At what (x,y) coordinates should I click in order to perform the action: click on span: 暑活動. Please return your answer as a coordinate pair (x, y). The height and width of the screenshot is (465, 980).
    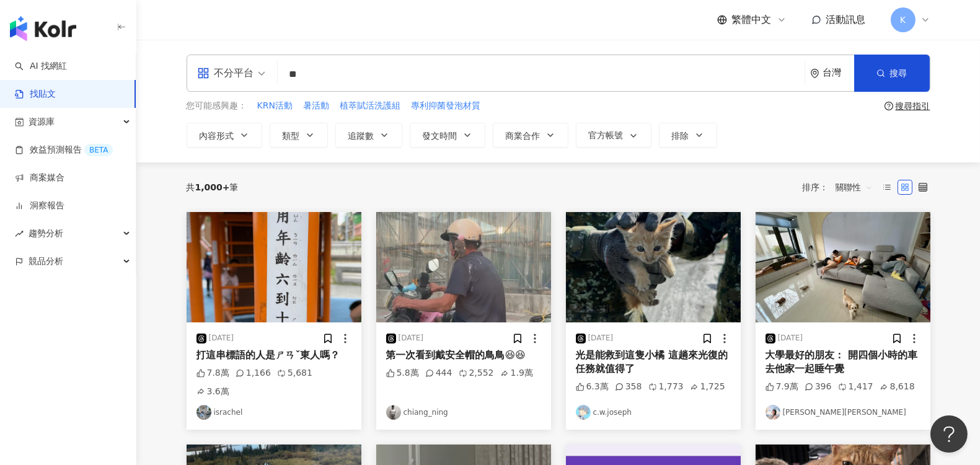
    Looking at the image, I should click on (316, 106).